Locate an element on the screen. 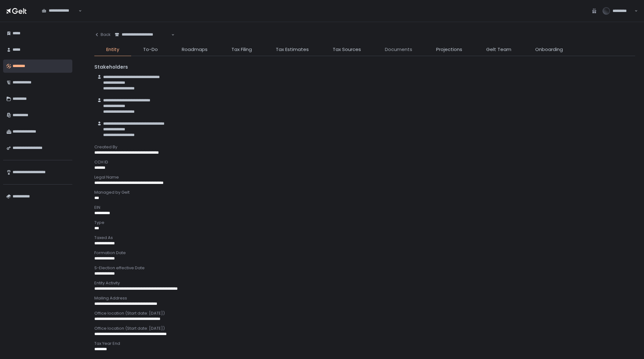 This screenshot has width=644, height=359. div: Formation Date is located at coordinates (364, 253).